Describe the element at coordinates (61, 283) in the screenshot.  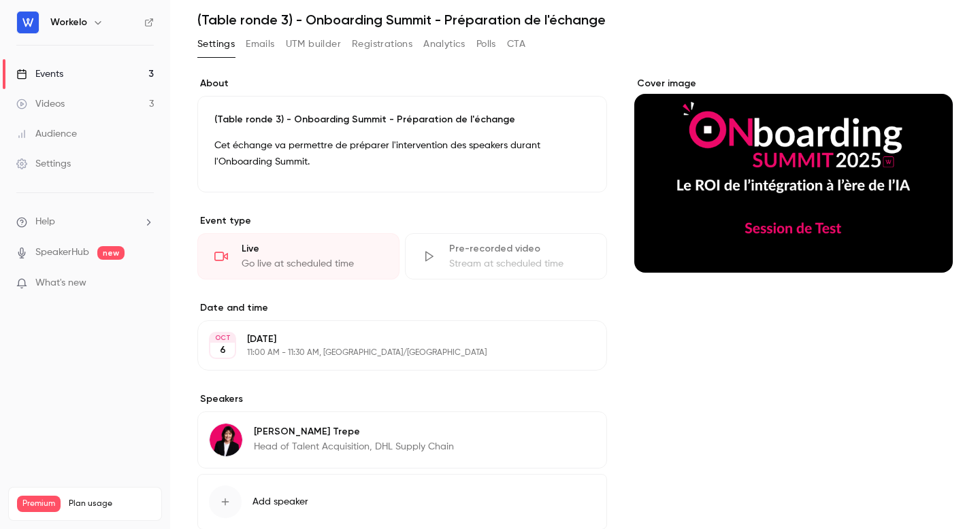
I see `span: What's new` at that location.